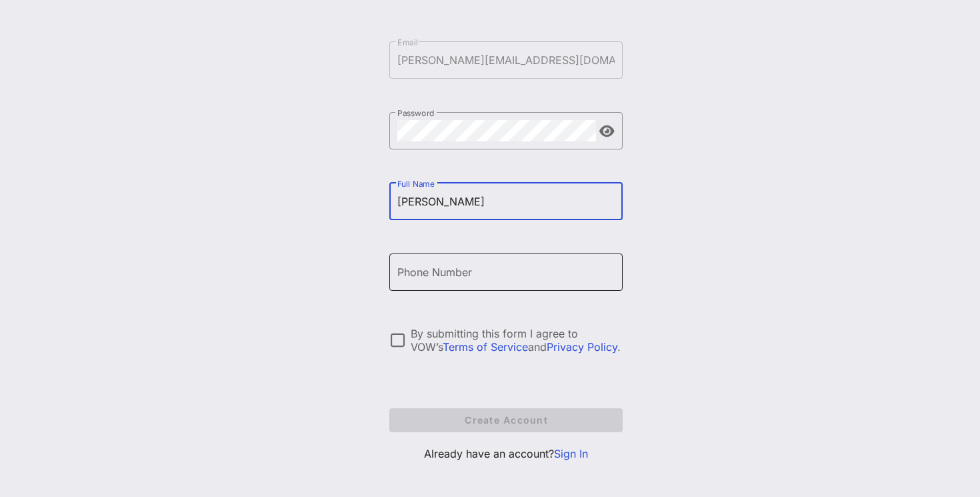 Image resolution: width=980 pixels, height=497 pixels. What do you see at coordinates (486, 347) in the screenshot?
I see `a: Terms of Service` at bounding box center [486, 347].